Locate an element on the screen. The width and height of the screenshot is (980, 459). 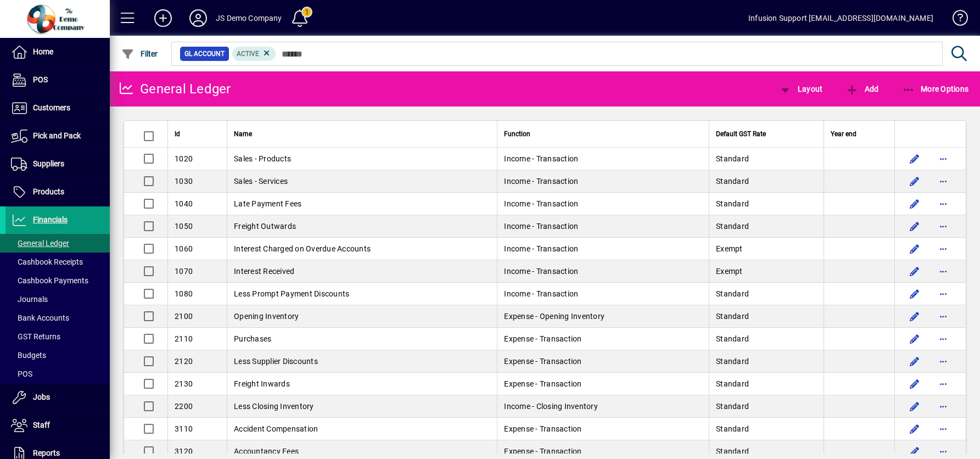
span: 1050 is located at coordinates (184, 226).